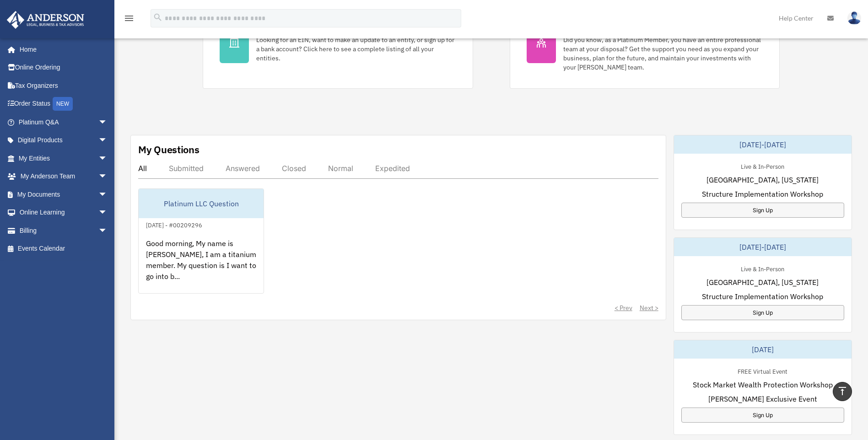  I want to click on a: My Anderson Team Did you know, as a Platinum Member, you have an entire professional team at your..., so click(645, 47).